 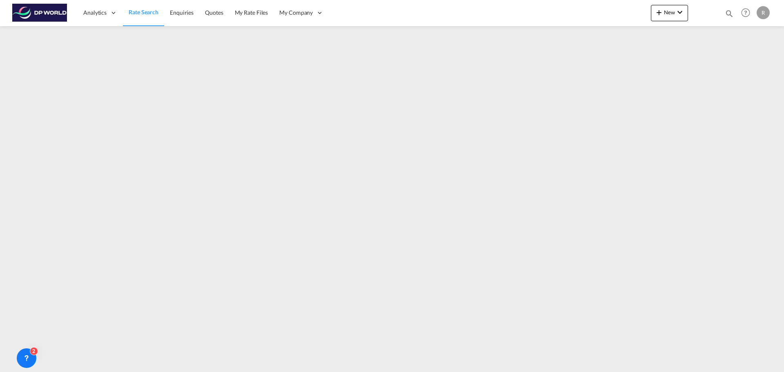 I want to click on button: icon-plus 400-fgNewicon-chevron-down, so click(x=669, y=13).